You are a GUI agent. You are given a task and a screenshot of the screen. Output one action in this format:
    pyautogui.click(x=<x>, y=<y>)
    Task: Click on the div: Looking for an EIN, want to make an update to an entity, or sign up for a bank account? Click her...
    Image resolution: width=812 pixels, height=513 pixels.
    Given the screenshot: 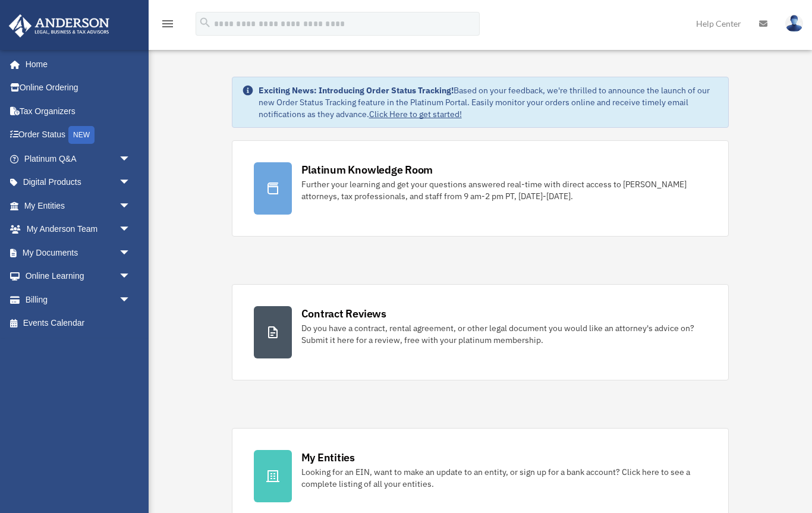 What is the action you would take?
    pyautogui.click(x=504, y=478)
    